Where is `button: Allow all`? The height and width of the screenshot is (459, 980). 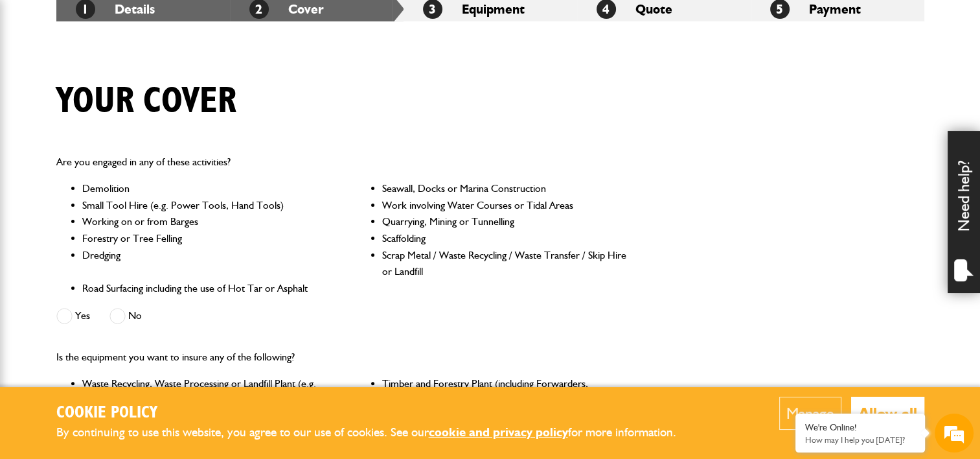 button: Allow all is located at coordinates (888, 413).